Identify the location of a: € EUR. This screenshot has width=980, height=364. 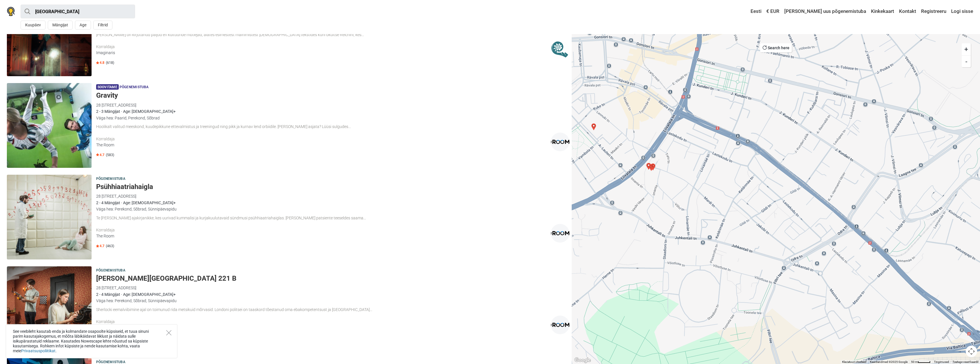
(773, 11).